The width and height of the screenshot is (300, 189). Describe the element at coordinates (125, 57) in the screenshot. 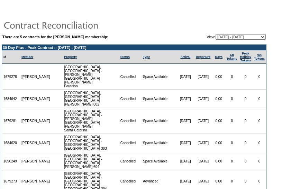

I see `a: Status` at that location.